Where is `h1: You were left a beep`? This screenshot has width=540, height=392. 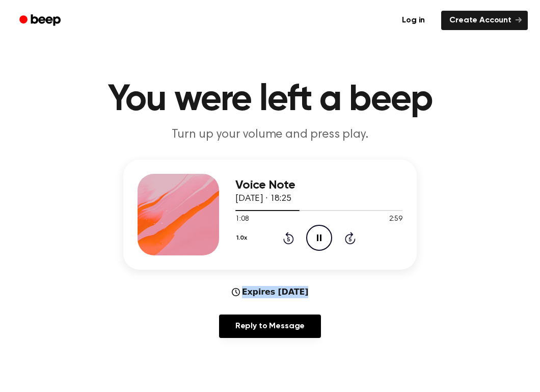 h1: You were left a beep is located at coordinates (270, 100).